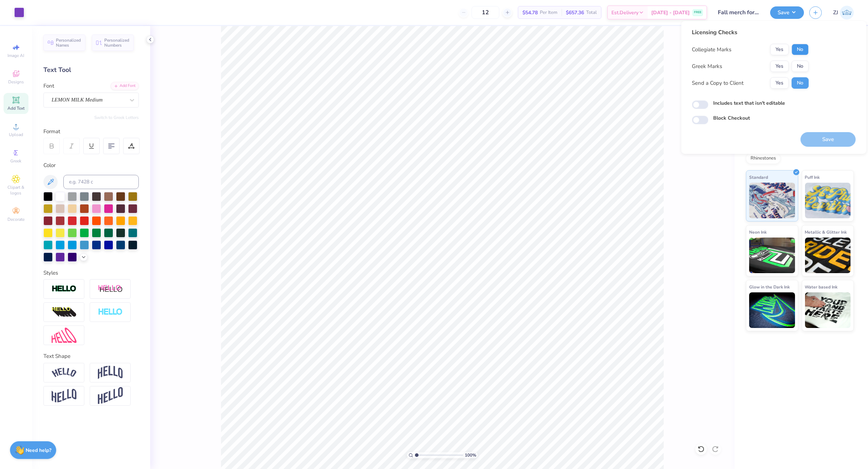 The image size is (868, 469). I want to click on input: e.g. 7428 c, so click(101, 182).